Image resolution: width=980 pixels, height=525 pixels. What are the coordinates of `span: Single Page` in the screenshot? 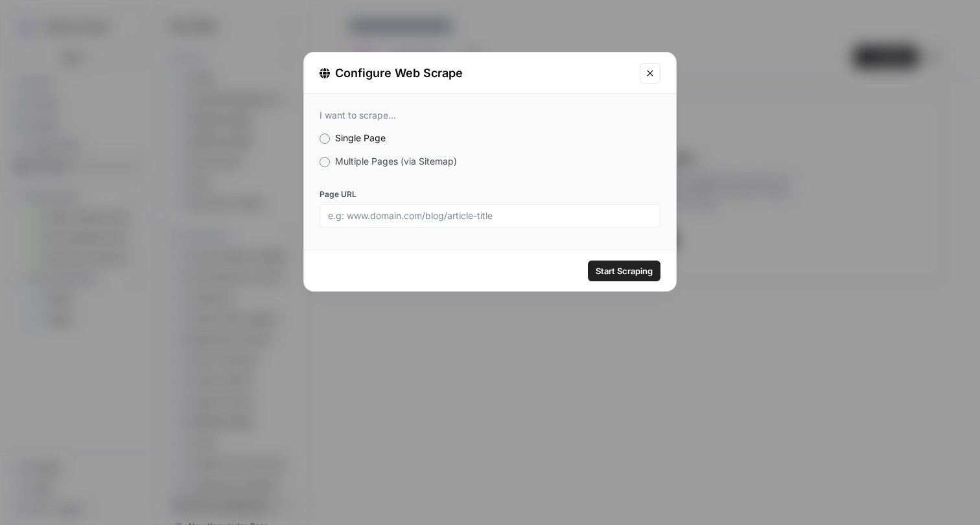 It's located at (360, 138).